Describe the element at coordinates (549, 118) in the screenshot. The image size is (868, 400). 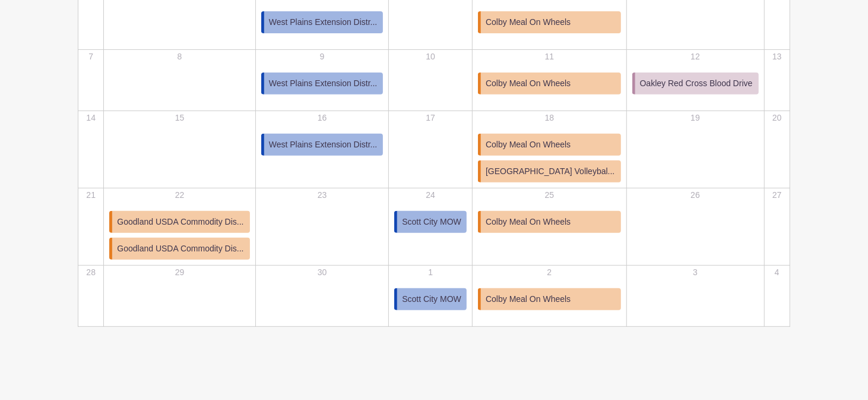
I see `p: 18` at that location.